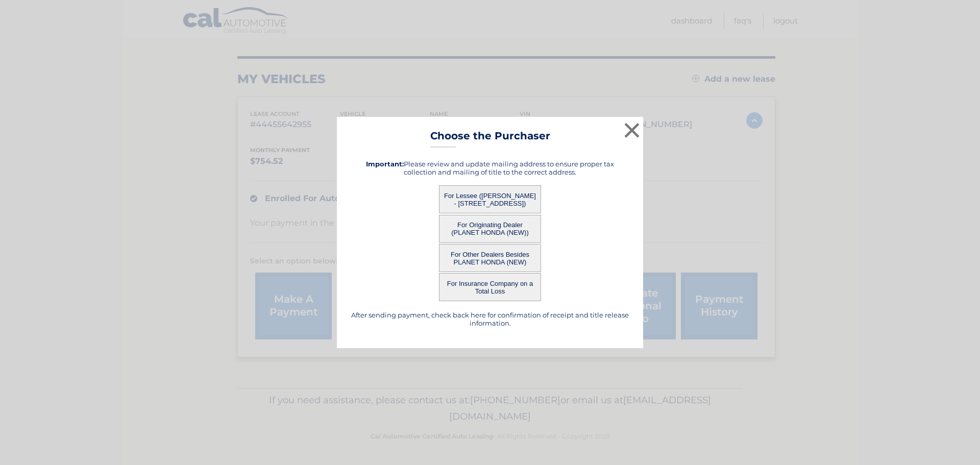 The width and height of the screenshot is (980, 465). I want to click on h5: Please review and update mailing address to ensure proper tax collection and mailing of title to ..., so click(490, 168).